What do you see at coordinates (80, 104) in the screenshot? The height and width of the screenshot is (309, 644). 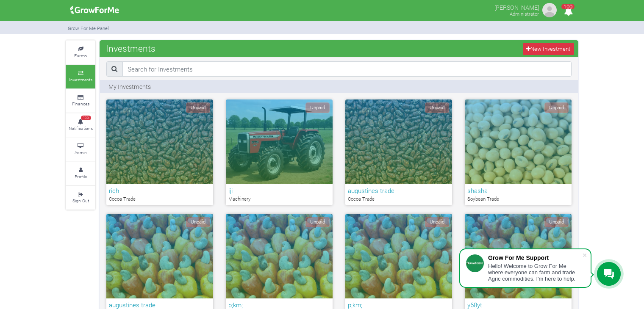 I see `small: Finances` at bounding box center [80, 104].